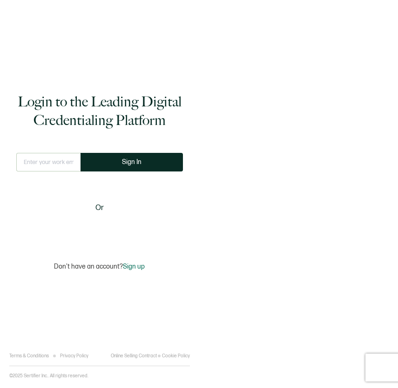 The height and width of the screenshot is (388, 398). What do you see at coordinates (29, 356) in the screenshot?
I see `a: Terms & Conditions` at bounding box center [29, 356].